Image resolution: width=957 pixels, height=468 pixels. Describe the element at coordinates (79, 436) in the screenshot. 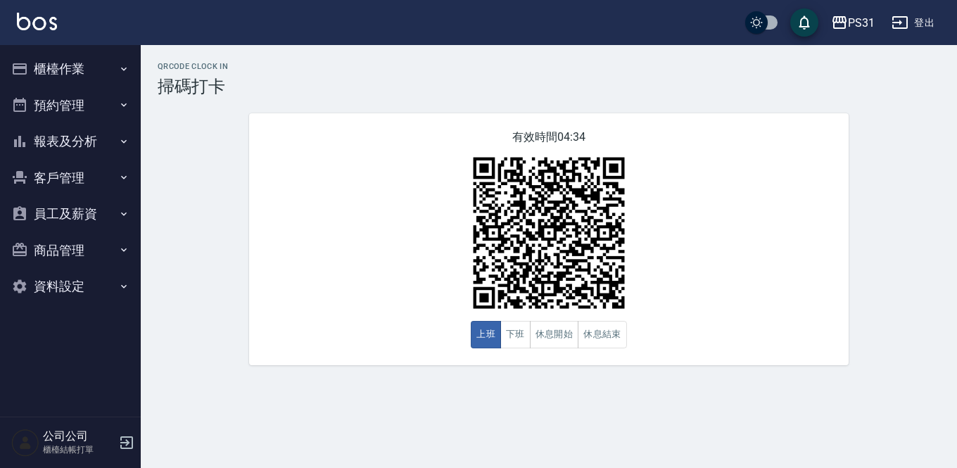

I see `h5: 公司公司` at that location.